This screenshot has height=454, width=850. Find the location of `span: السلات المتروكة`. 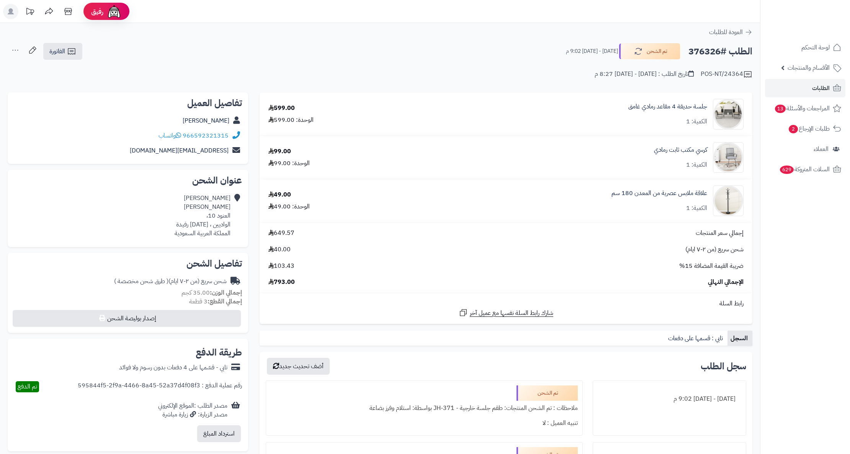

span: السلات المتروكة is located at coordinates (805, 169).